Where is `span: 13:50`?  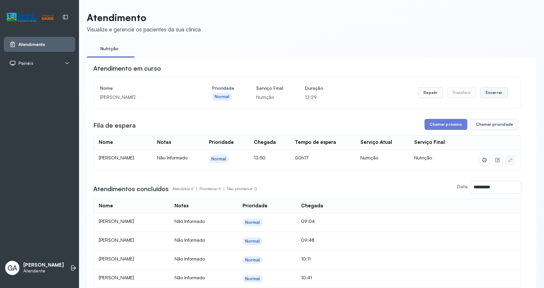 span: 13:50 is located at coordinates (260, 157).